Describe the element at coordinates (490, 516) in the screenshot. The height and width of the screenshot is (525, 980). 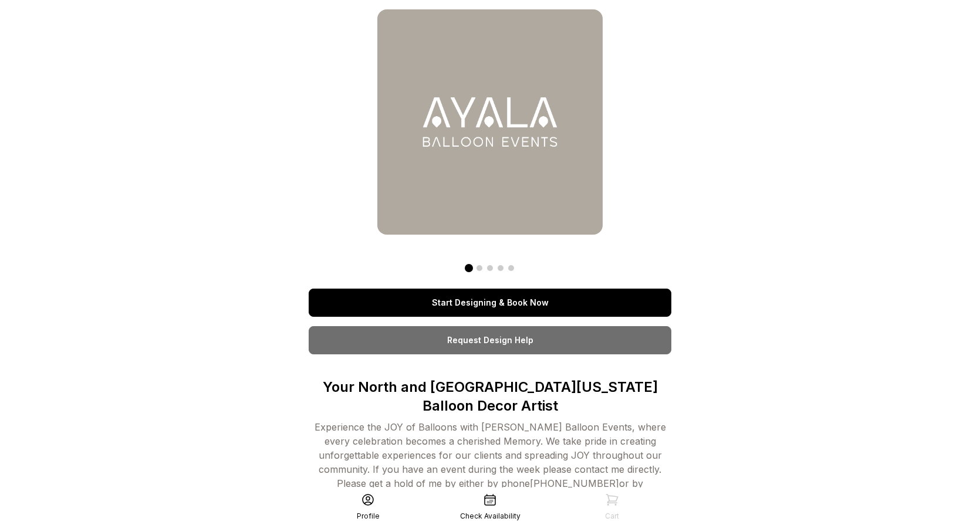
I see `div: Check Availability` at that location.